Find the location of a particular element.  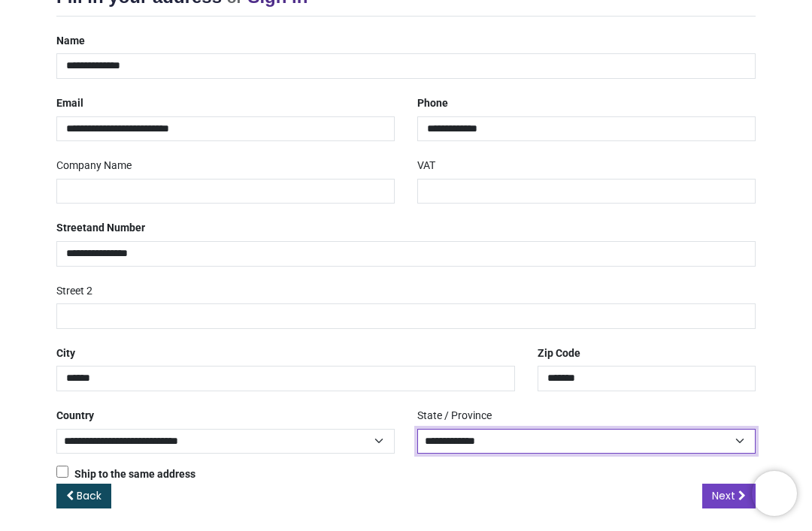

label: Street is located at coordinates (101, 228).